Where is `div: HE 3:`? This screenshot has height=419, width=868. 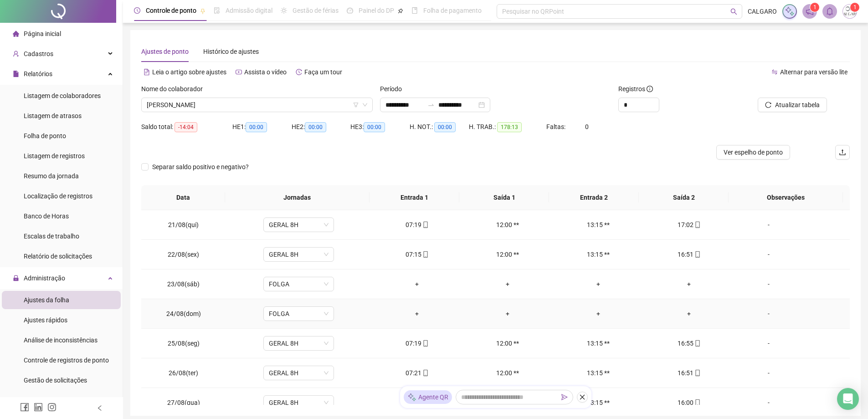
div: HE 3: is located at coordinates (380, 127).